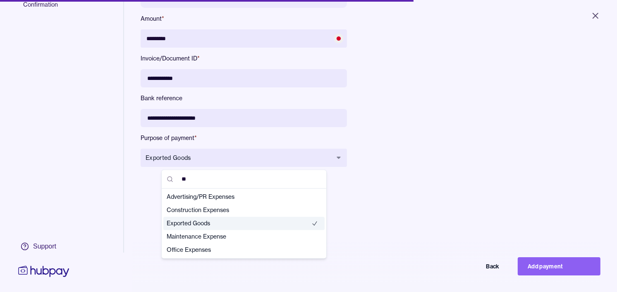  I want to click on label: Bank reference, so click(244, 98).